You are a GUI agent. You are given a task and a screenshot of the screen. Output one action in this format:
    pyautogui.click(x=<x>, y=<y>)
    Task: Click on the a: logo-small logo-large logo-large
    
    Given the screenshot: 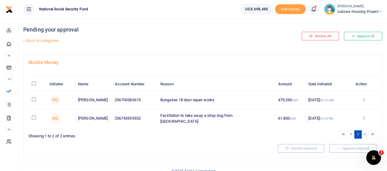 What is the action you would take?
    pyautogui.click(x=9, y=9)
    